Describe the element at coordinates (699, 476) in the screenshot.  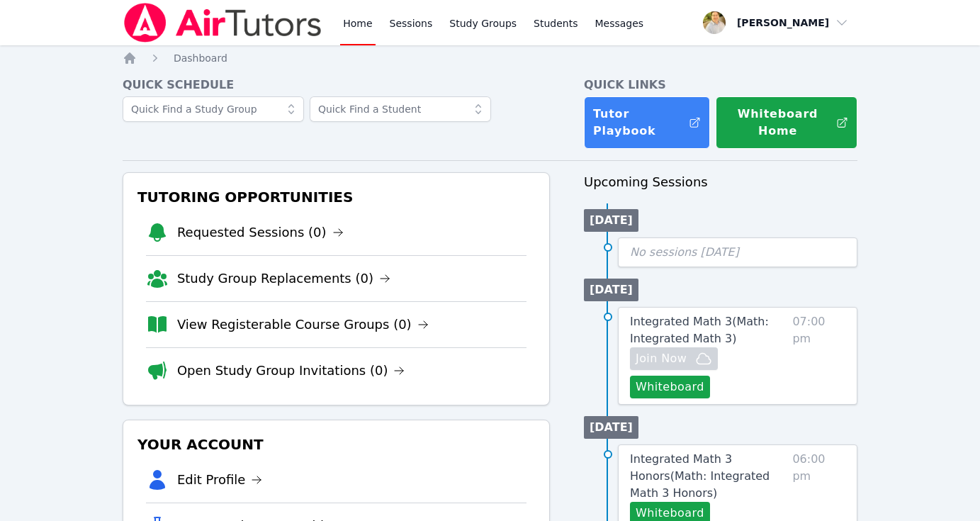
I see `span: Integrated Math 3 Honors ( Math: Integrated Math 3 Honors )` at that location.